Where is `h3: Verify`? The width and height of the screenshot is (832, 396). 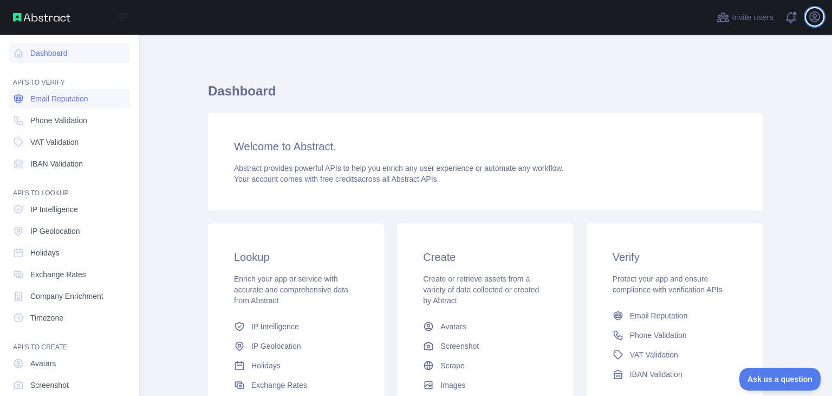
h3: Verify is located at coordinates (675, 257).